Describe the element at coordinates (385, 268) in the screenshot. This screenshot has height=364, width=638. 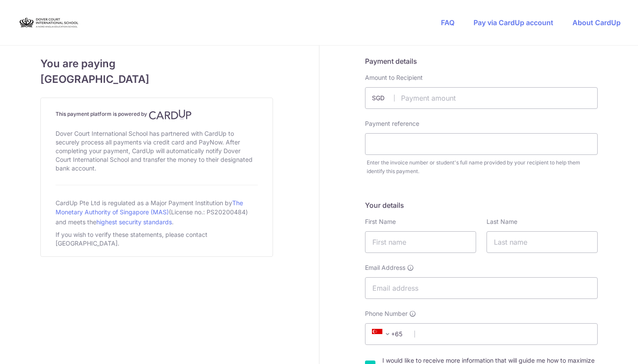
I see `span: Email Address` at that location.